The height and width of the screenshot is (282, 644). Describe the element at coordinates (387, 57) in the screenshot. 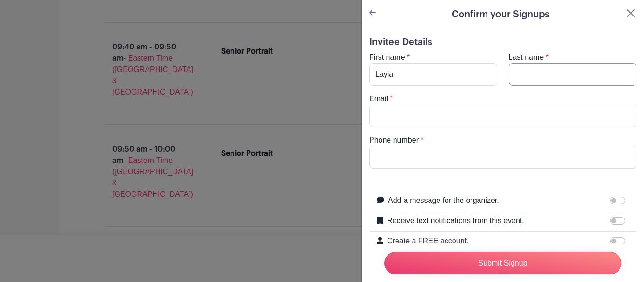

I see `label: First name` at that location.